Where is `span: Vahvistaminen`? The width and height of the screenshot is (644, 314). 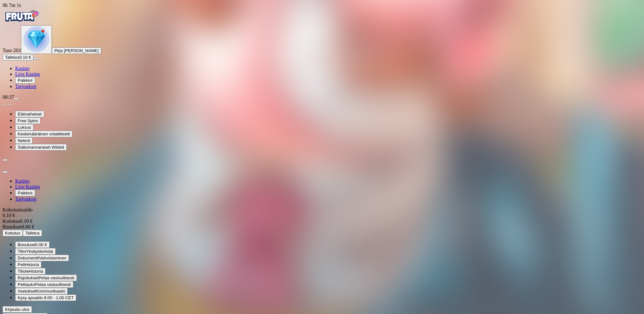 span: Vahvistaminen is located at coordinates (52, 258).